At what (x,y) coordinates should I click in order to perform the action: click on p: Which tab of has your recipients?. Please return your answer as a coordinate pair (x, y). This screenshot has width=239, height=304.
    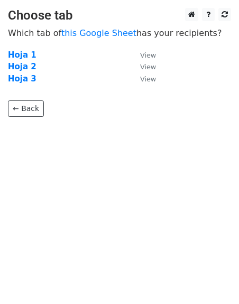
    Looking at the image, I should click on (120, 33).